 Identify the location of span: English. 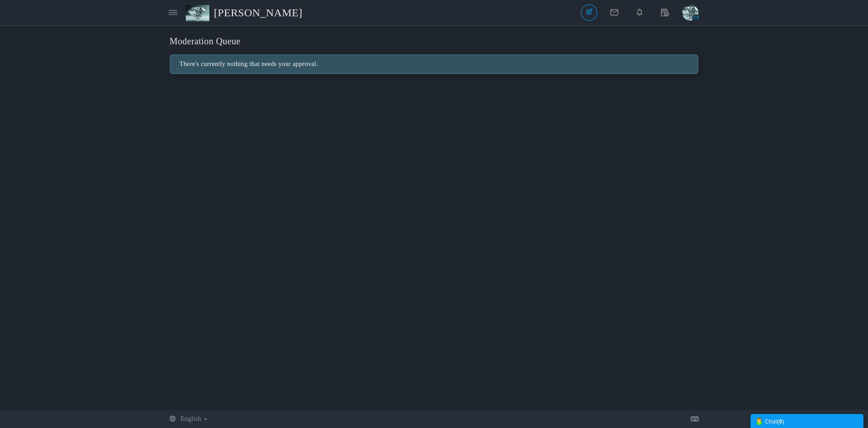
(191, 419).